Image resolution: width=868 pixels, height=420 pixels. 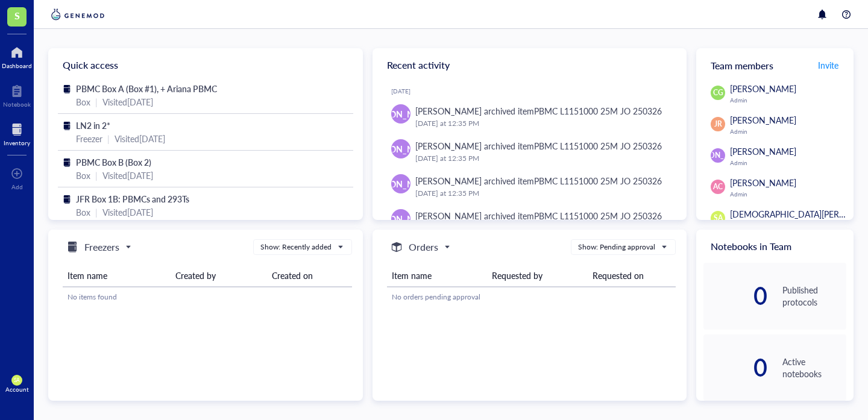 I want to click on a: Invite, so click(x=828, y=65).